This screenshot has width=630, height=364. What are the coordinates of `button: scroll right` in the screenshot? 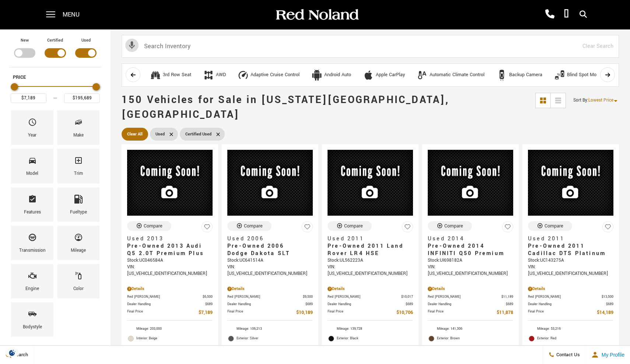 It's located at (608, 75).